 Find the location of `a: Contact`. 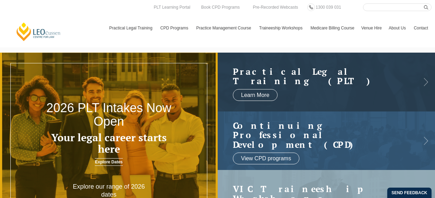

a: Contact is located at coordinates (421, 28).